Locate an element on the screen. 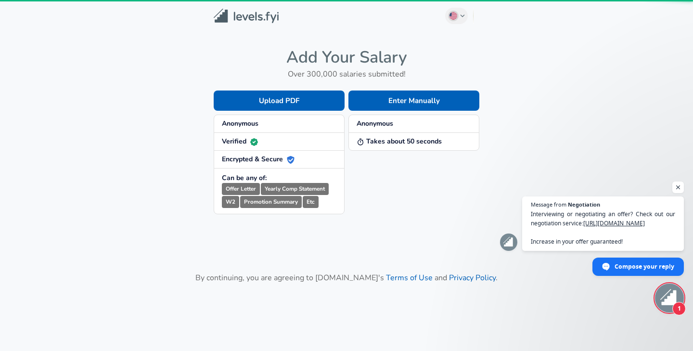 The width and height of the screenshot is (693, 351). h4: Add Your Salary is located at coordinates (346, 57).